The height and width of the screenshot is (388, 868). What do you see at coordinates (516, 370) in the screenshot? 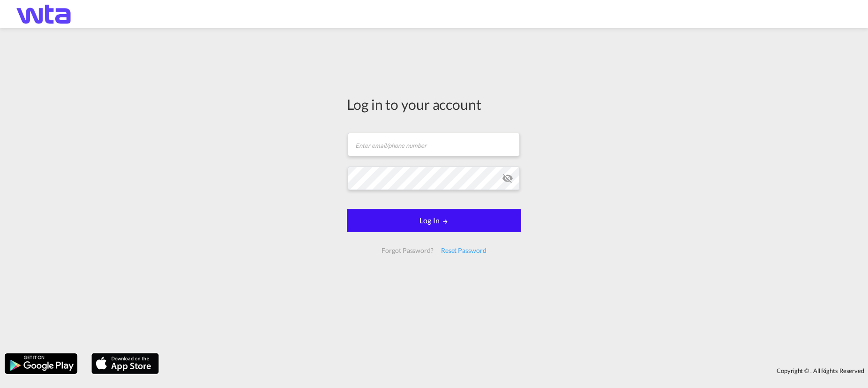
I see `div: Copyright © . All Rights Reserved` at bounding box center [516, 370].